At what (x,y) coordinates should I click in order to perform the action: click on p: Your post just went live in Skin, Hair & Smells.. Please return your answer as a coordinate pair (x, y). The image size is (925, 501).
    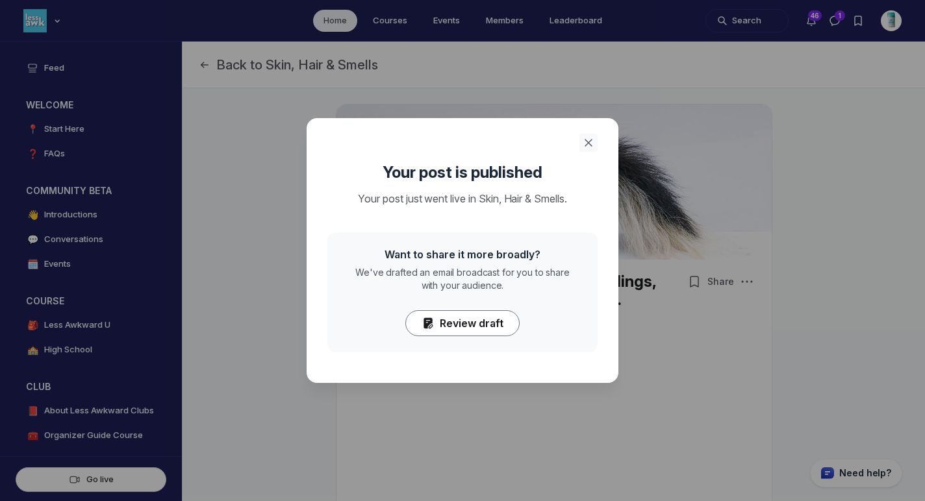
    Looking at the image, I should click on (462, 199).